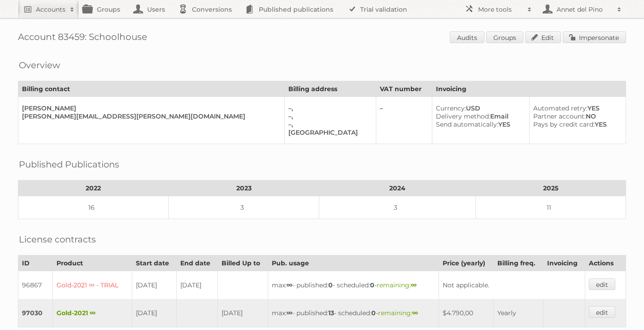  I want to click on h2: More tools, so click(500, 9).